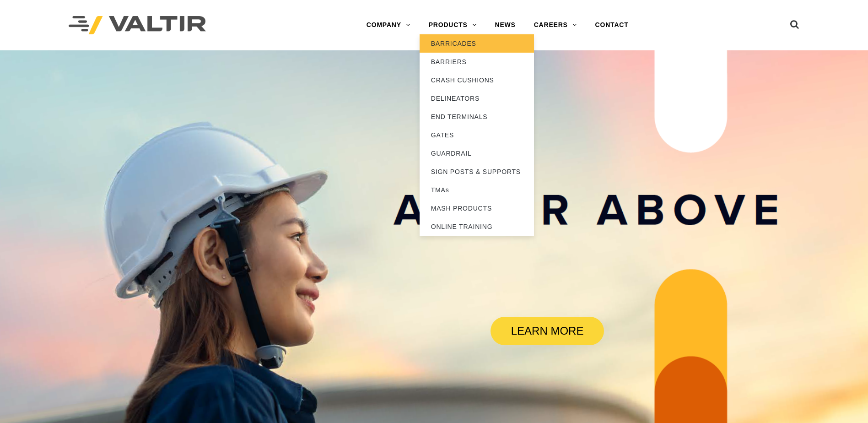  I want to click on a: BARRICADES, so click(477, 43).